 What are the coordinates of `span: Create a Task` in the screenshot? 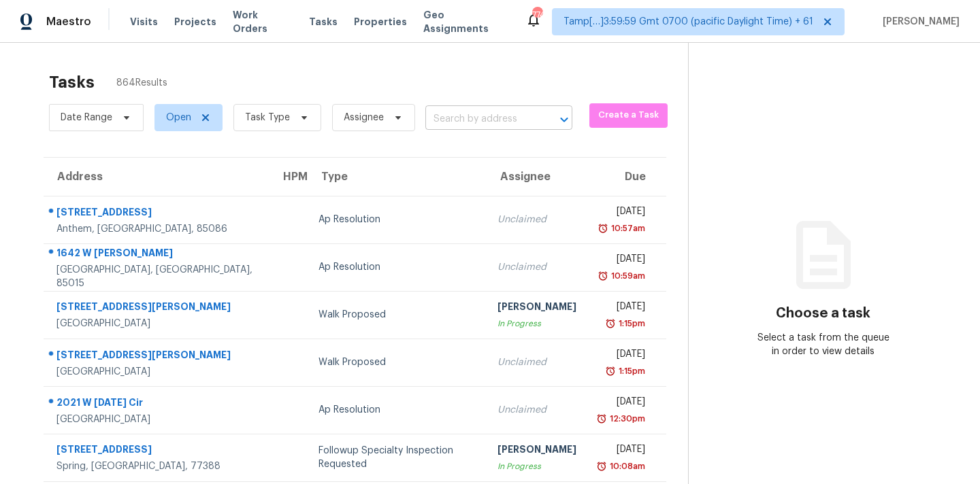 It's located at (628, 115).